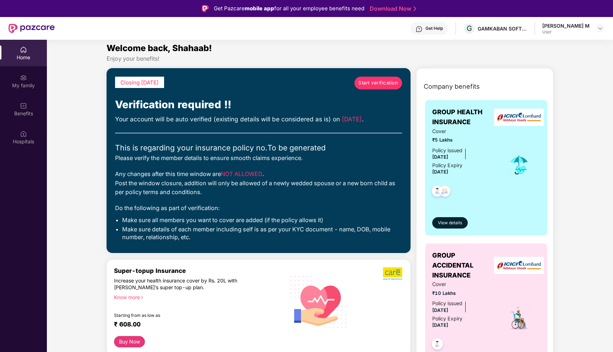 The height and width of the screenshot is (352, 613). What do you see at coordinates (465, 293) in the screenshot?
I see `span: ₹10 Lakhs` at bounding box center [465, 293].